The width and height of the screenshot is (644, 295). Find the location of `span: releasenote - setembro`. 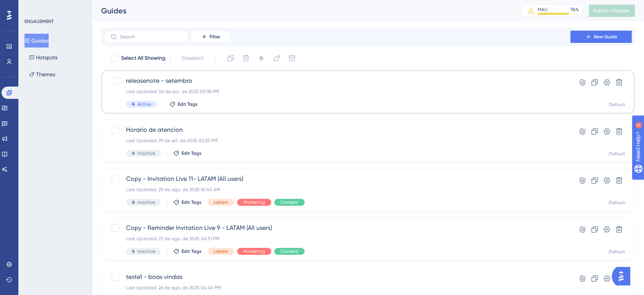

span: releasenote - setembro is located at coordinates (337, 81).